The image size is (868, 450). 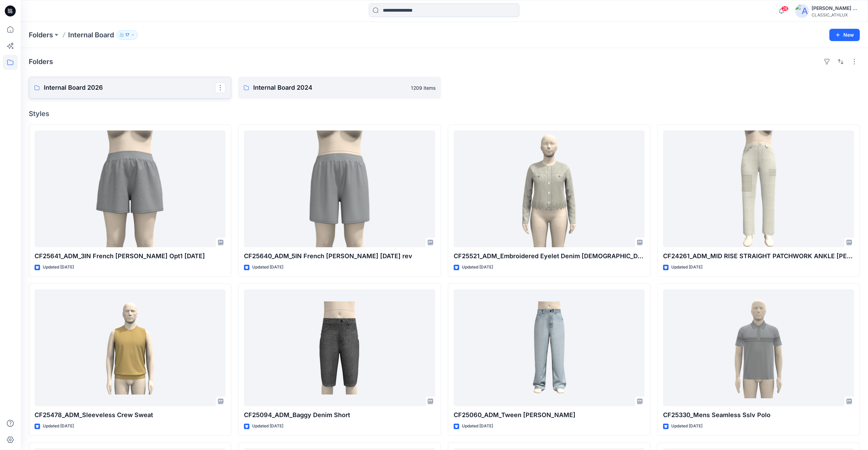 What do you see at coordinates (41, 35) in the screenshot?
I see `p: Folders` at bounding box center [41, 35].